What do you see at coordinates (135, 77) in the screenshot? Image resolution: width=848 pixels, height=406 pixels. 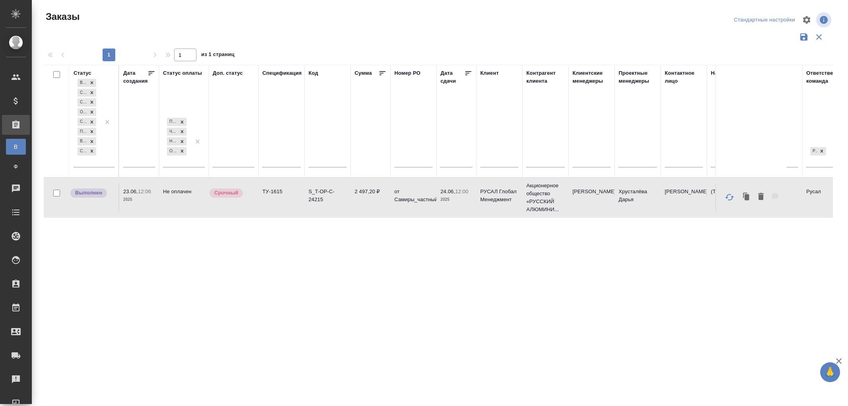 I see `div: Дата создания` at bounding box center [135, 77].